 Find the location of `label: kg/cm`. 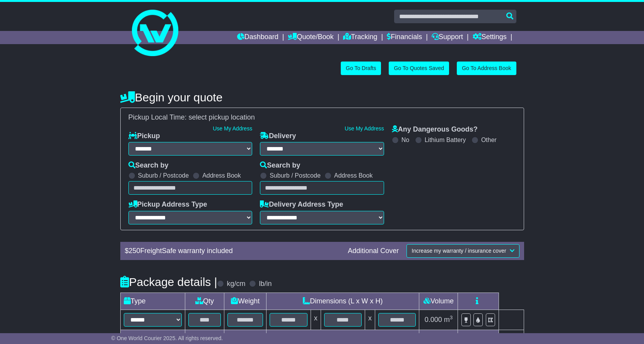

label: kg/cm is located at coordinates (236, 284).